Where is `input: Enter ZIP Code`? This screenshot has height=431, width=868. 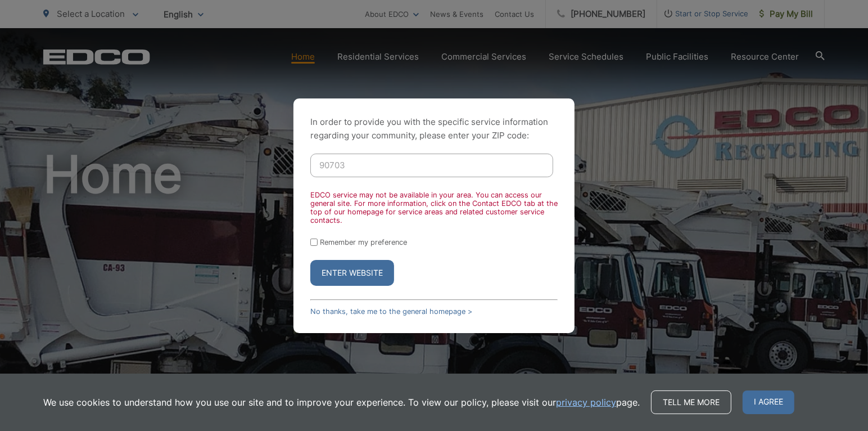 input: Enter ZIP Code is located at coordinates (432, 166).